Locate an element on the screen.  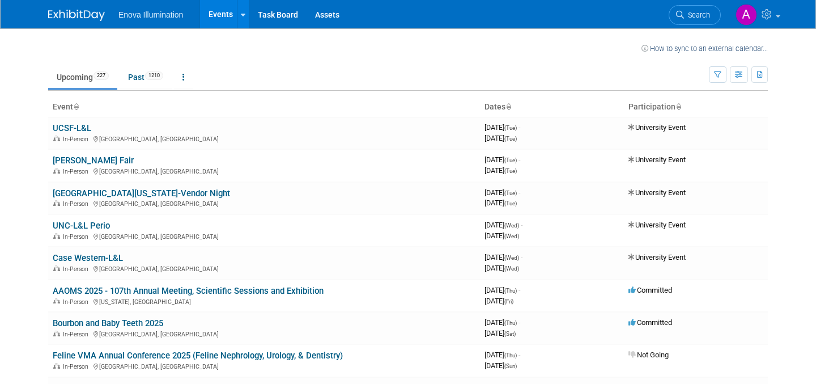
a: Feline VMA Annual Conference 2025 (Feline Nephrology, Urology, & Dentistry) is located at coordinates (198, 355).